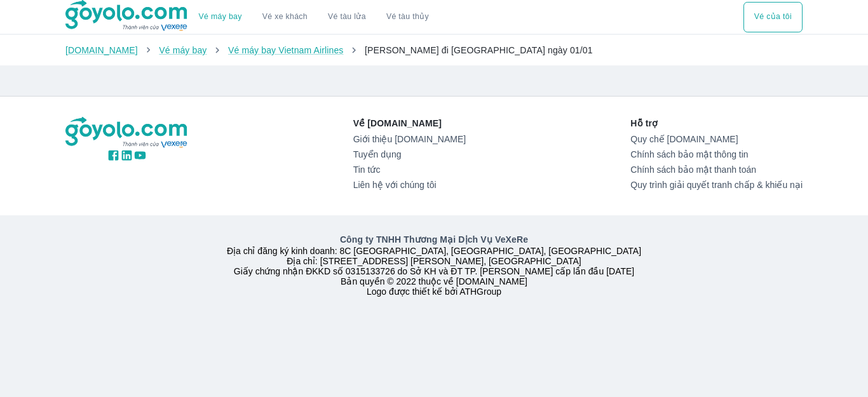  What do you see at coordinates (434, 50) in the screenshot?
I see `nav: breadcrumb` at bounding box center [434, 50].